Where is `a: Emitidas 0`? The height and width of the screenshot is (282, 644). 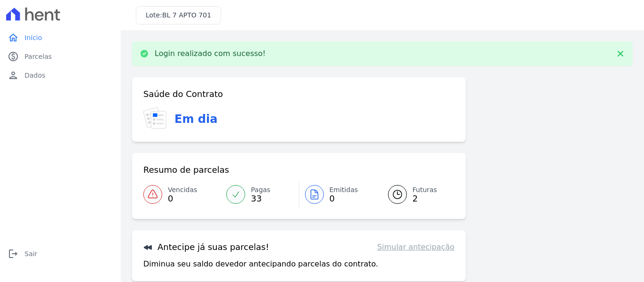
a: Emitidas 0 is located at coordinates (338, 195).